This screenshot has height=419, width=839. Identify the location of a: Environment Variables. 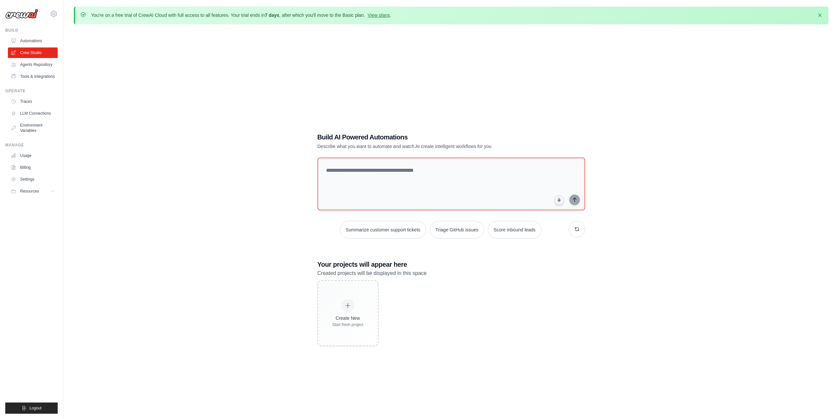
(33, 128).